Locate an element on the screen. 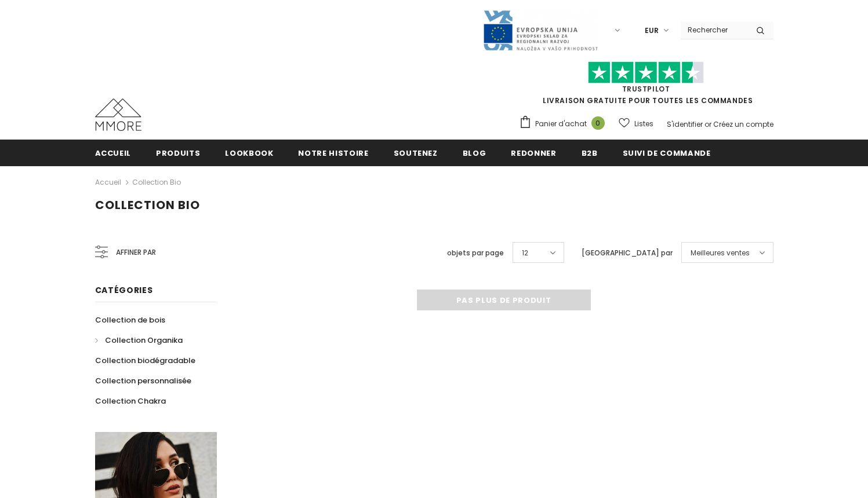 This screenshot has width=868, height=498. span: Affiner par is located at coordinates (136, 252).